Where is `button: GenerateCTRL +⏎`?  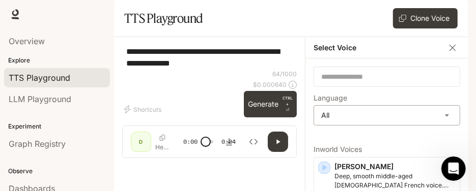 button: GenerateCTRL +⏎ is located at coordinates (270, 104).